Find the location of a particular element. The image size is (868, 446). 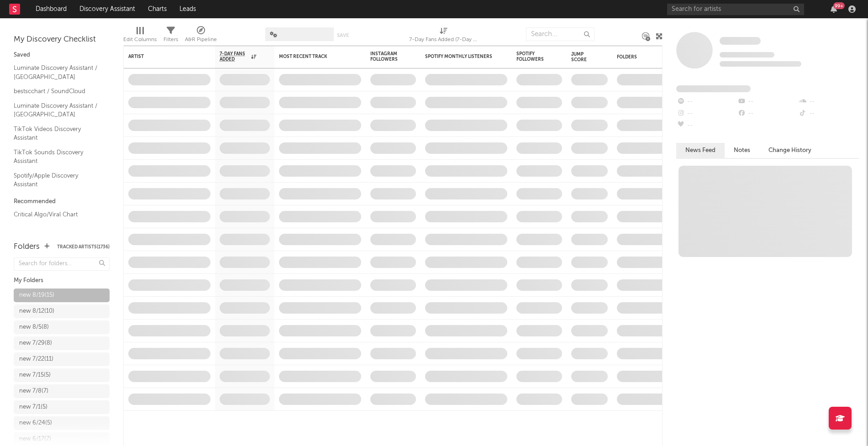

button: Save is located at coordinates (343, 35).